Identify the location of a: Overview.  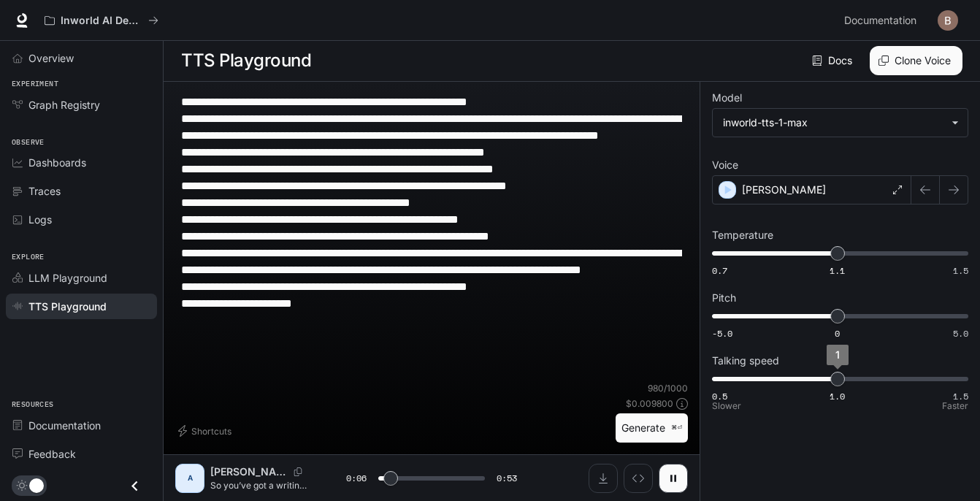
(81, 57).